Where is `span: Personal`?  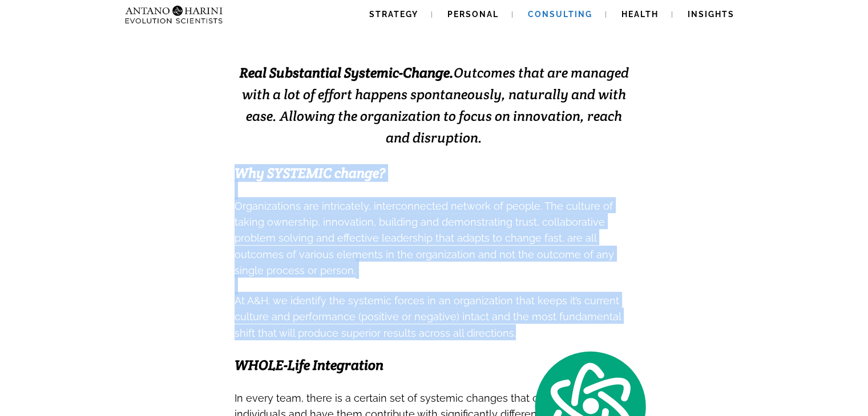 span: Personal is located at coordinates (473, 15).